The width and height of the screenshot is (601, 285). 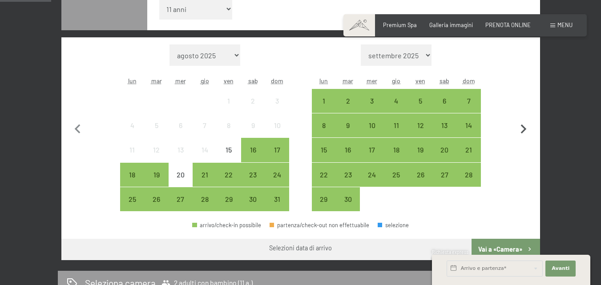 I want to click on div: Mon Aug 18 2025, so click(x=132, y=175).